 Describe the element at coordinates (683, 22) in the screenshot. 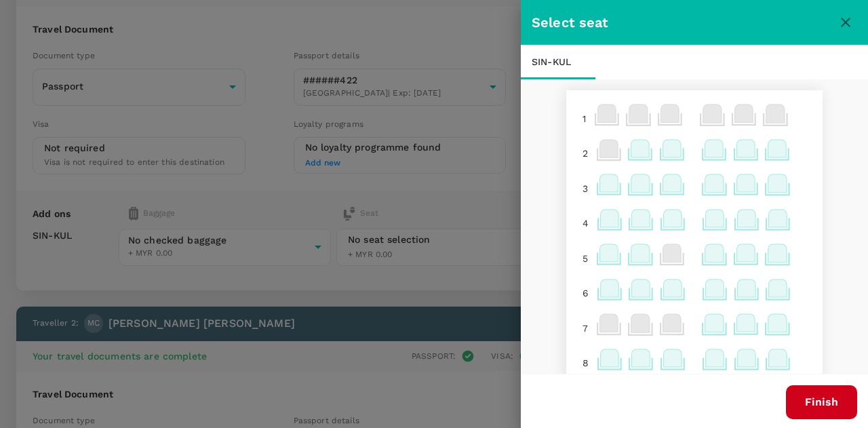

I see `div: Select seat` at that location.